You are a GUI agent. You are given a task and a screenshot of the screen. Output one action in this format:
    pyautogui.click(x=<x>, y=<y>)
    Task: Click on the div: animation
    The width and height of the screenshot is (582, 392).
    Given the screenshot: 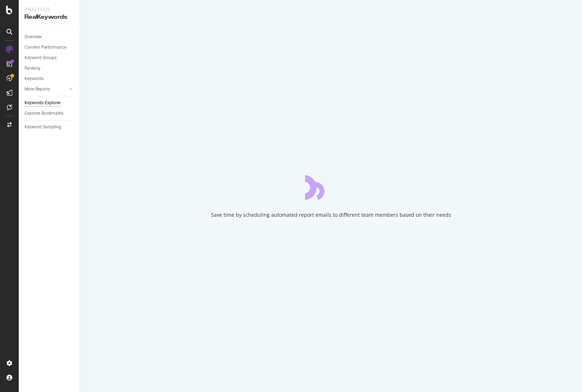 What is the action you would take?
    pyautogui.click(x=331, y=186)
    